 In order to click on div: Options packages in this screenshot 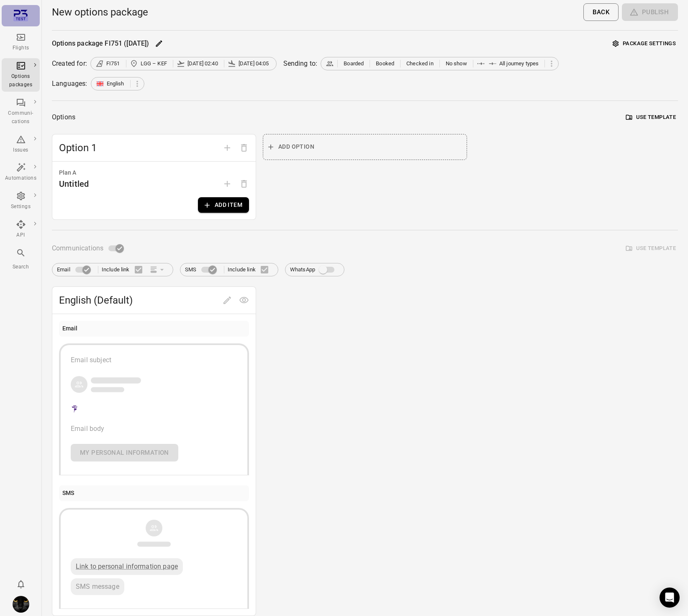, I will do `click(21, 81)`.